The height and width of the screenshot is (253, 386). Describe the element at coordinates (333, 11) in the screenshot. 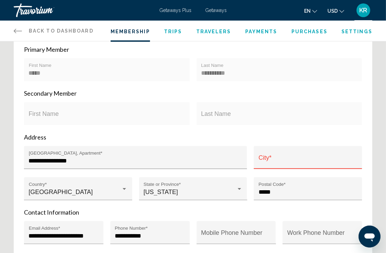

I see `span: USD` at that location.